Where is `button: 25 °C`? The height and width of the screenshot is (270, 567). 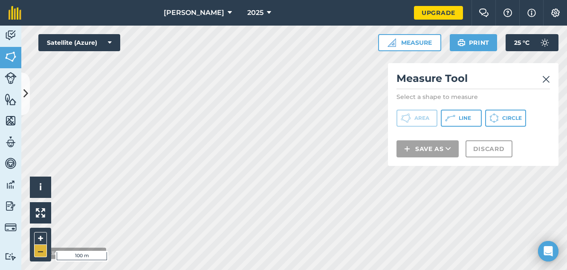 button: 25 °C is located at coordinates (532, 43).